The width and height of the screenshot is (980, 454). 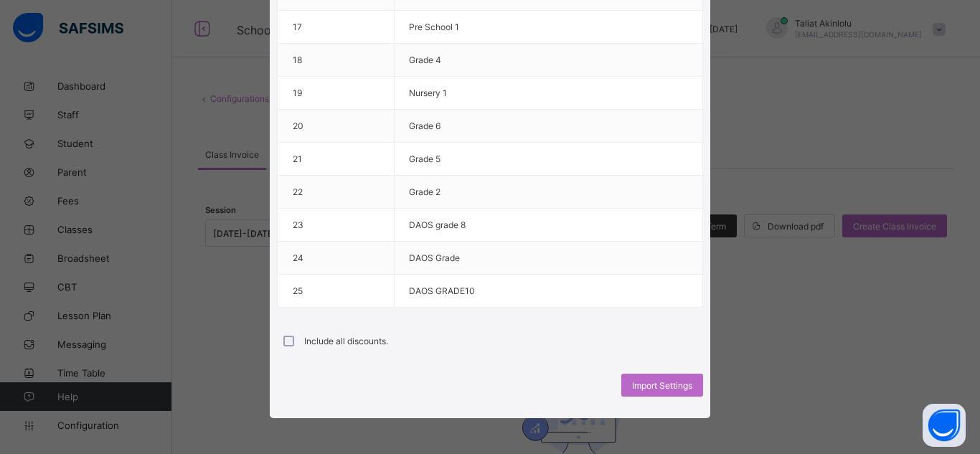 I want to click on td: 19, so click(x=336, y=93).